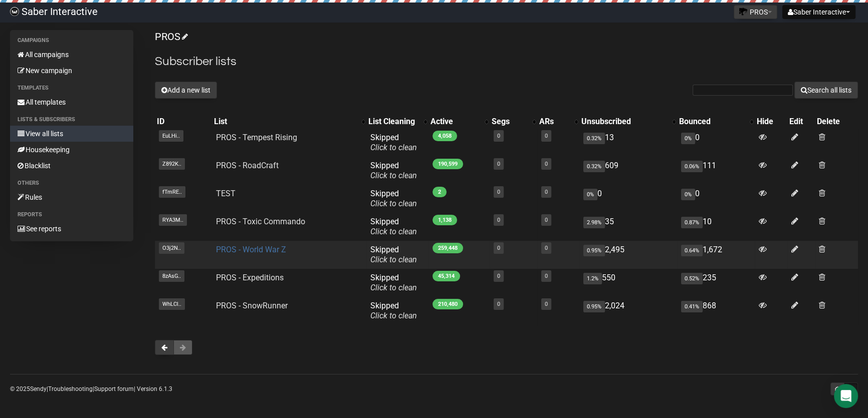  I want to click on th: Edit: No sort applied, sorting is disabled, so click(801, 121).